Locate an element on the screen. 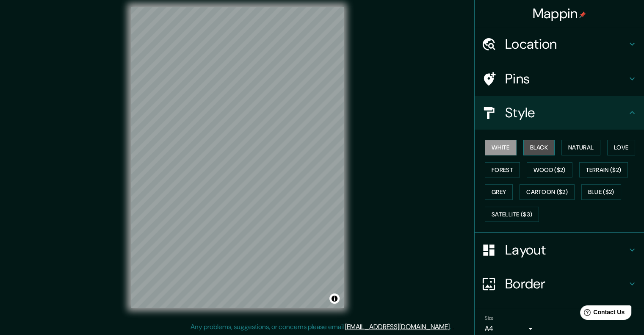 The width and height of the screenshot is (644, 335). h4: Style is located at coordinates (566, 113).